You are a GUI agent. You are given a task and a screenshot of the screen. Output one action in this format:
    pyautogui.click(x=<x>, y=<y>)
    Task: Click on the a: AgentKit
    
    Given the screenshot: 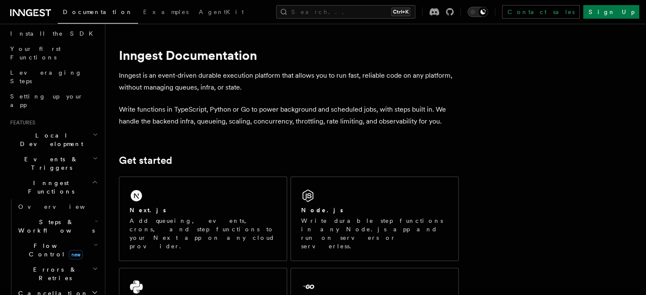 What is the action you would take?
    pyautogui.click(x=221, y=13)
    